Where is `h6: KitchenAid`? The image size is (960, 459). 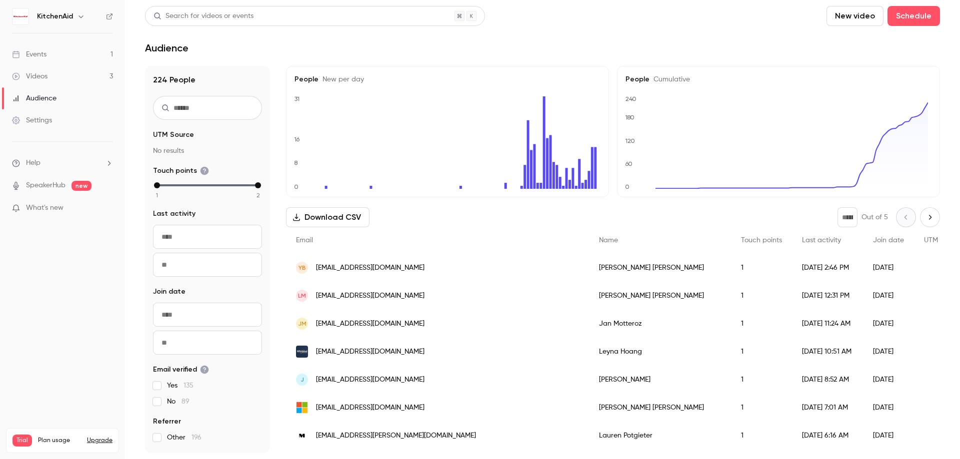 h6: KitchenAid is located at coordinates (55, 16).